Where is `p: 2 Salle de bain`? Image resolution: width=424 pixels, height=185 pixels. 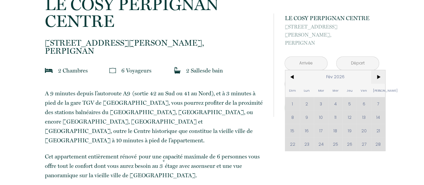
p: 2 Salle de bain is located at coordinates (205, 70).